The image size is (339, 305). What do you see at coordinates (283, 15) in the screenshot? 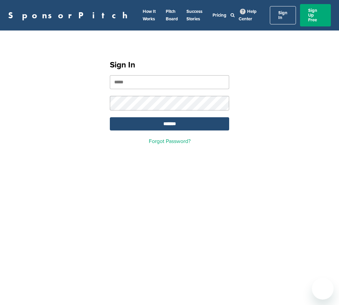
I see `a: Sign In` at bounding box center [283, 15].